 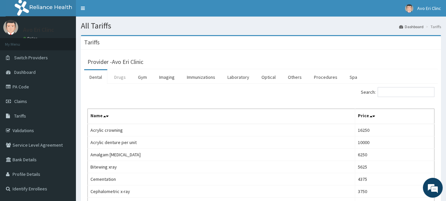 What do you see at coordinates (395, 116) in the screenshot?
I see `th: Price` at bounding box center [395, 116].